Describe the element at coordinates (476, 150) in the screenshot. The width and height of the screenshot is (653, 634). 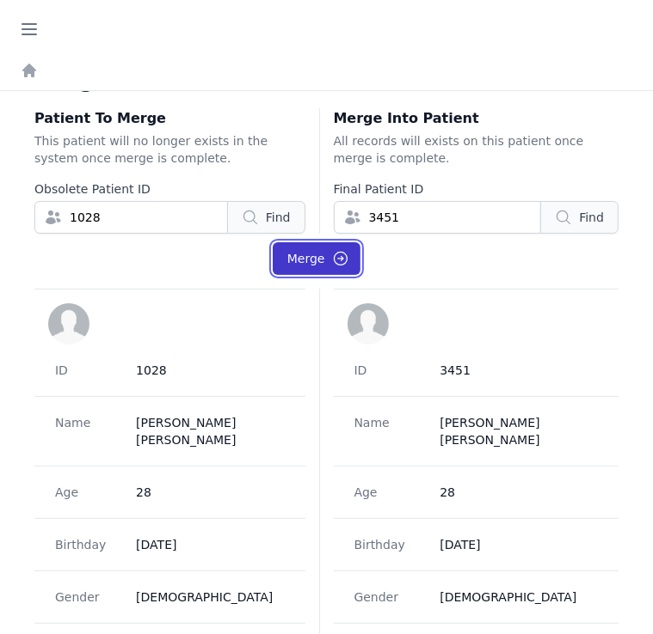
I see `p: All records will exists on this patient once merge is complete.` at that location.